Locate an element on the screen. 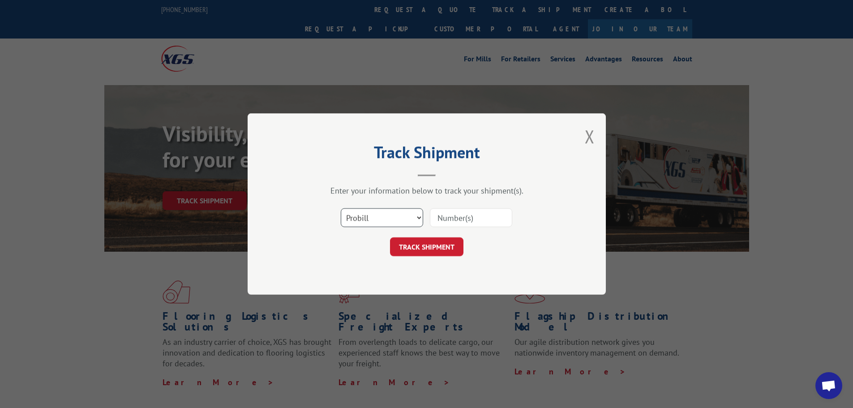 This screenshot has width=853, height=408. button: TRACK SHIPMENT is located at coordinates (427, 247).